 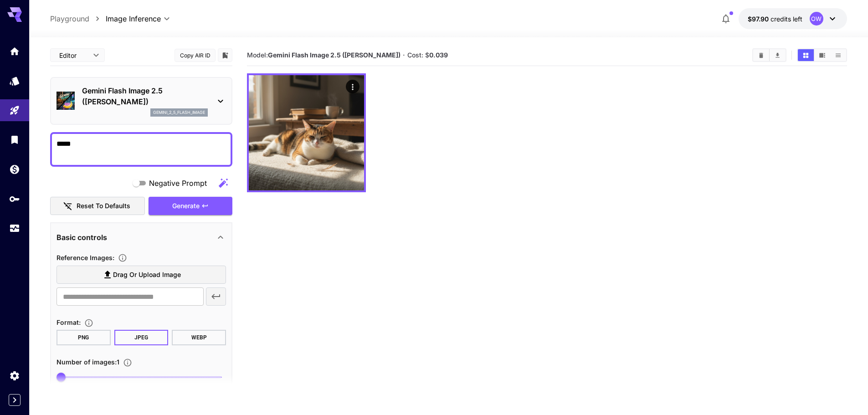 I want to click on button: Upload a reference image to guide the result. This is needed for Image-to-Image or Inpainting. Su..., so click(x=122, y=258).